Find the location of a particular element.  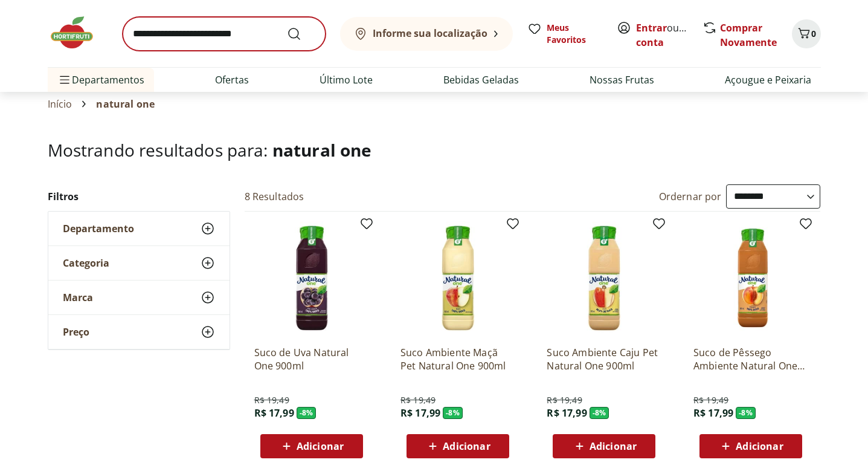

a: Bebidas Geladas is located at coordinates (480, 80).